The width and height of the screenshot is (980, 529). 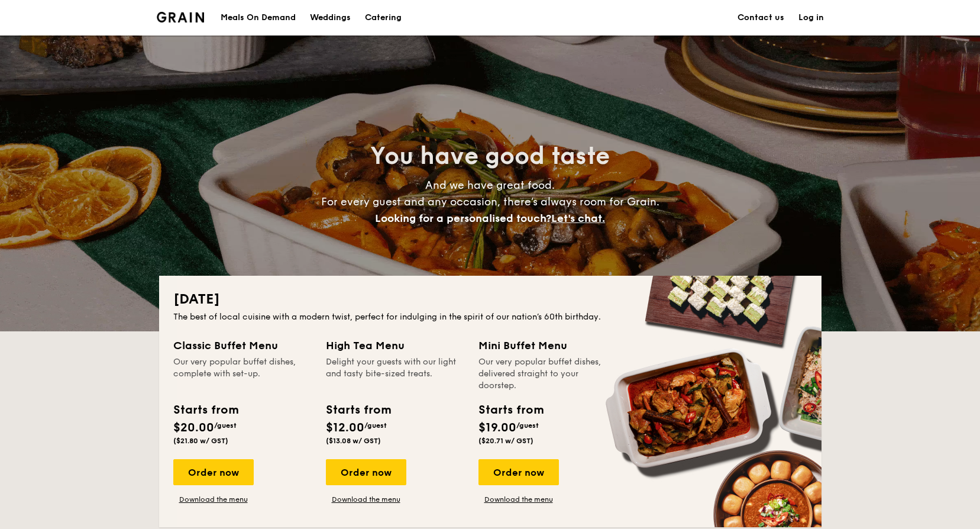 I want to click on span: $20.00, so click(x=194, y=428).